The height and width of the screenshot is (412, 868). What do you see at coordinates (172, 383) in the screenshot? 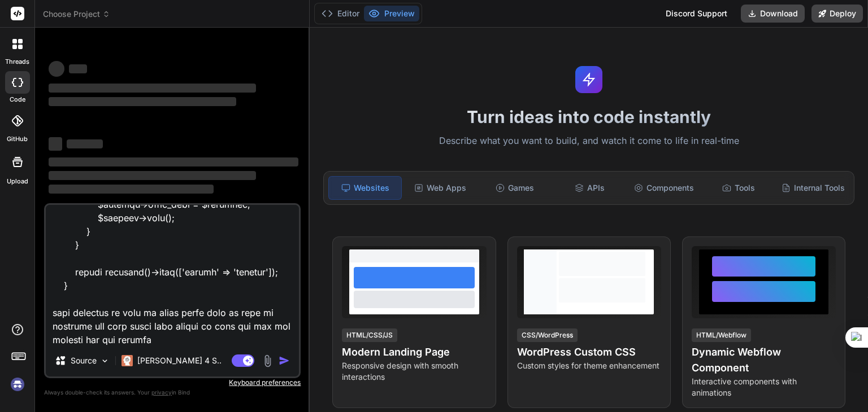
I see `p: Keyboard preferences` at bounding box center [172, 383].